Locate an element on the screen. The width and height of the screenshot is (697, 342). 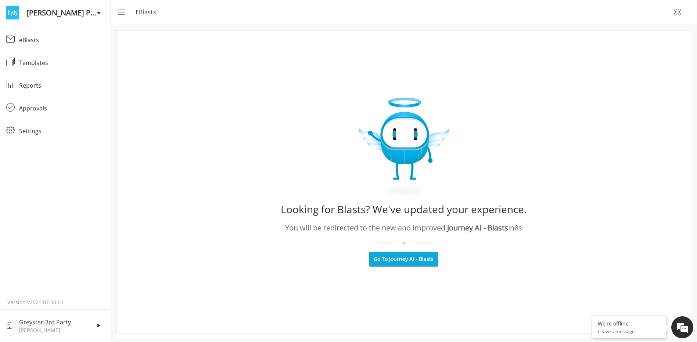
div: Approvals is located at coordinates (61, 108).